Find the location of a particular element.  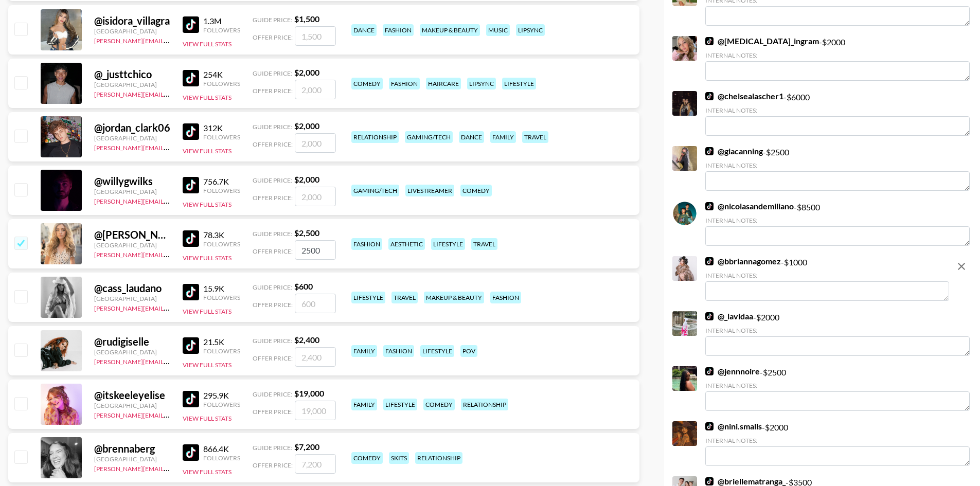

strong: $ 2,500 is located at coordinates (306, 233).